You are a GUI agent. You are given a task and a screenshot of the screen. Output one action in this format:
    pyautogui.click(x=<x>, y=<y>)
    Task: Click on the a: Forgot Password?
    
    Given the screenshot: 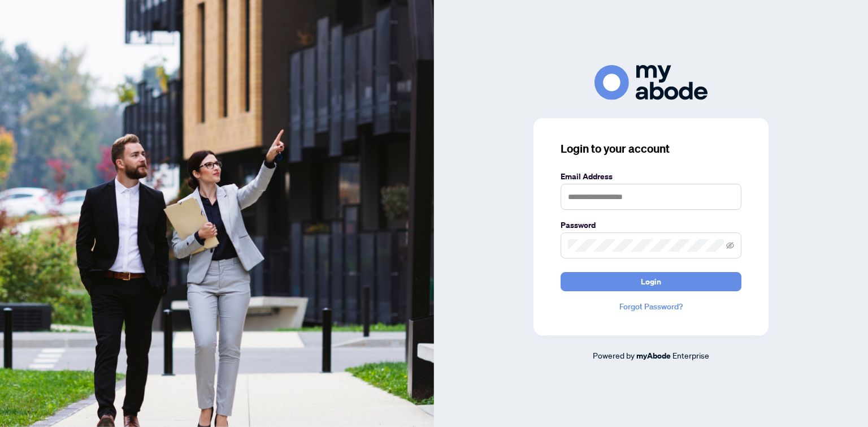 What is the action you would take?
    pyautogui.click(x=651, y=306)
    